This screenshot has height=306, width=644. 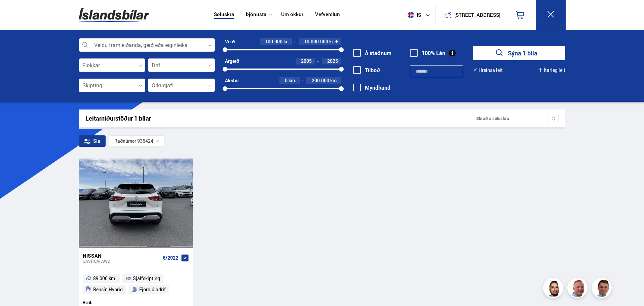 I want to click on span: 0, so click(x=286, y=80).